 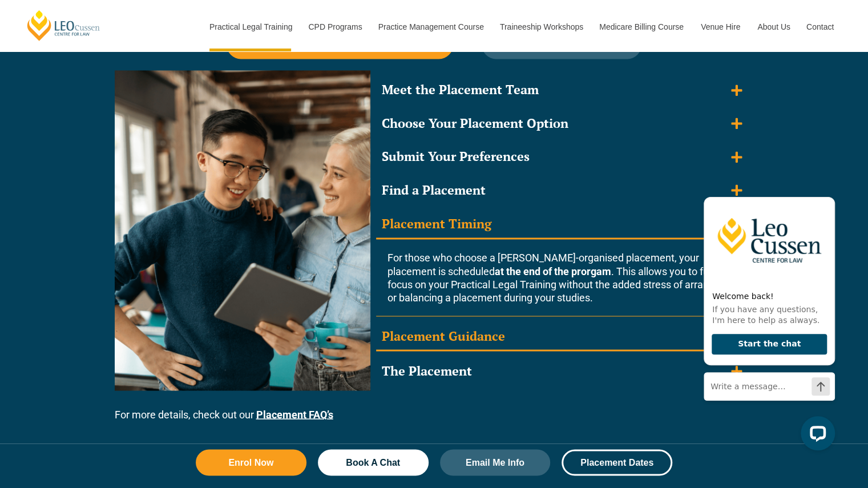 What do you see at coordinates (495, 463) in the screenshot?
I see `a: Email Me Info` at bounding box center [495, 463].